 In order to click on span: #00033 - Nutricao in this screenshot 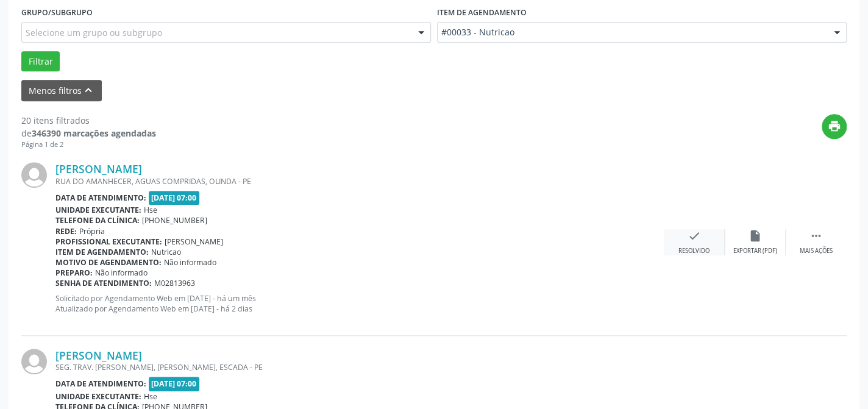, I will do `click(631, 33)`.